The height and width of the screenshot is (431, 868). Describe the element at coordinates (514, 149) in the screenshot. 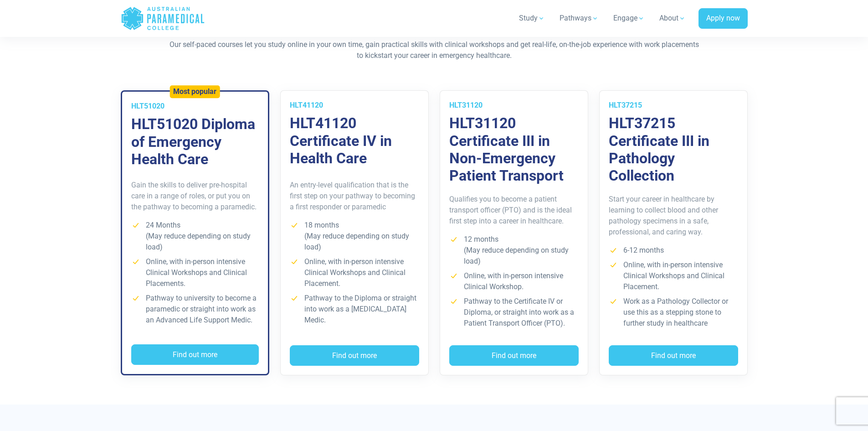

I see `h3: HLT31120 Certificate III in Non-Emergency Patient Transport` at that location.